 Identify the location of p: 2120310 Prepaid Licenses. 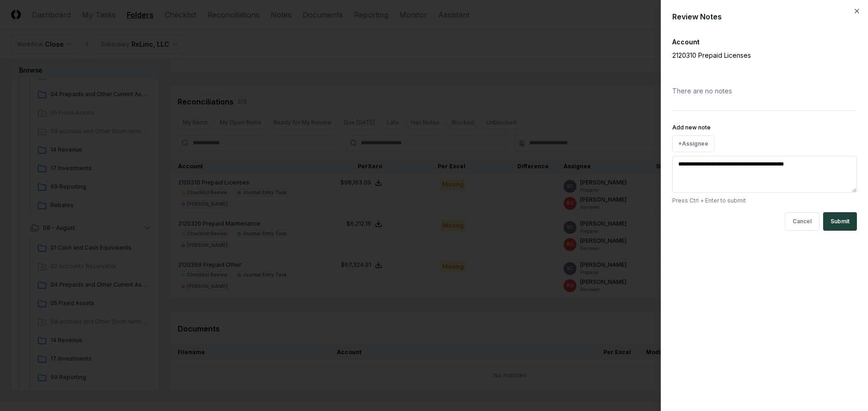
(748, 55).